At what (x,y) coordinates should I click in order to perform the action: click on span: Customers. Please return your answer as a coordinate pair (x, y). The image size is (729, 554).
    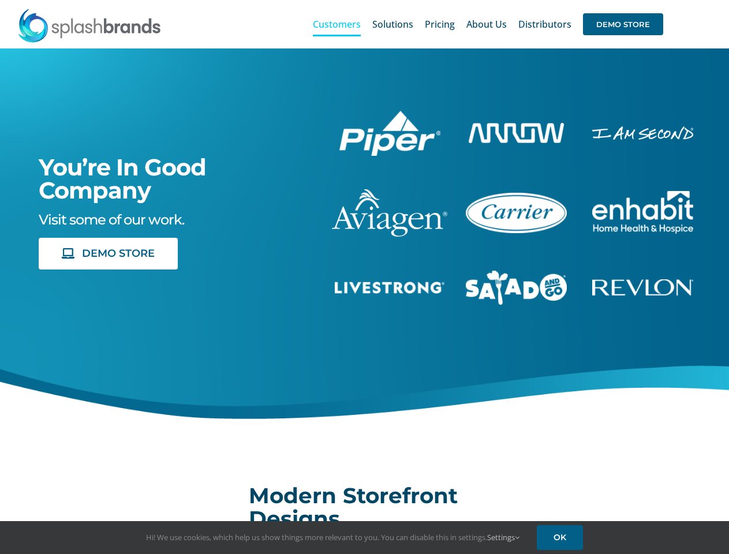
    Looking at the image, I should click on (336, 24).